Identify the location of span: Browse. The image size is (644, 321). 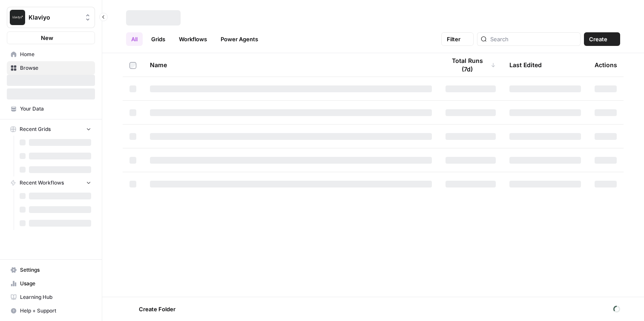
(55, 68).